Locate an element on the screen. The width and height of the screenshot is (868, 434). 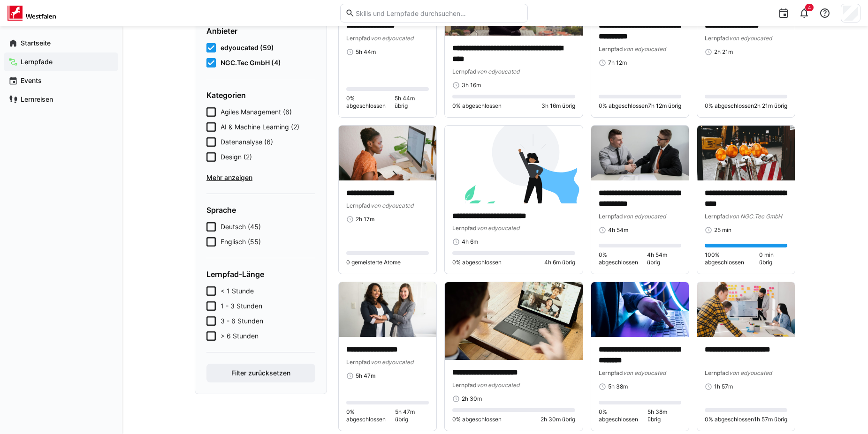
span: 4 is located at coordinates (810, 8).